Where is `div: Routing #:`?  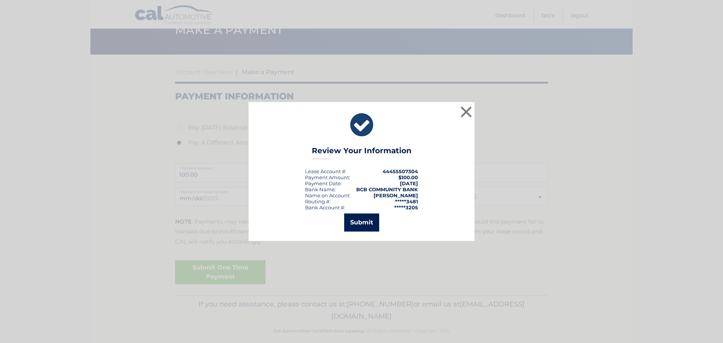 div: Routing #: is located at coordinates (318, 201).